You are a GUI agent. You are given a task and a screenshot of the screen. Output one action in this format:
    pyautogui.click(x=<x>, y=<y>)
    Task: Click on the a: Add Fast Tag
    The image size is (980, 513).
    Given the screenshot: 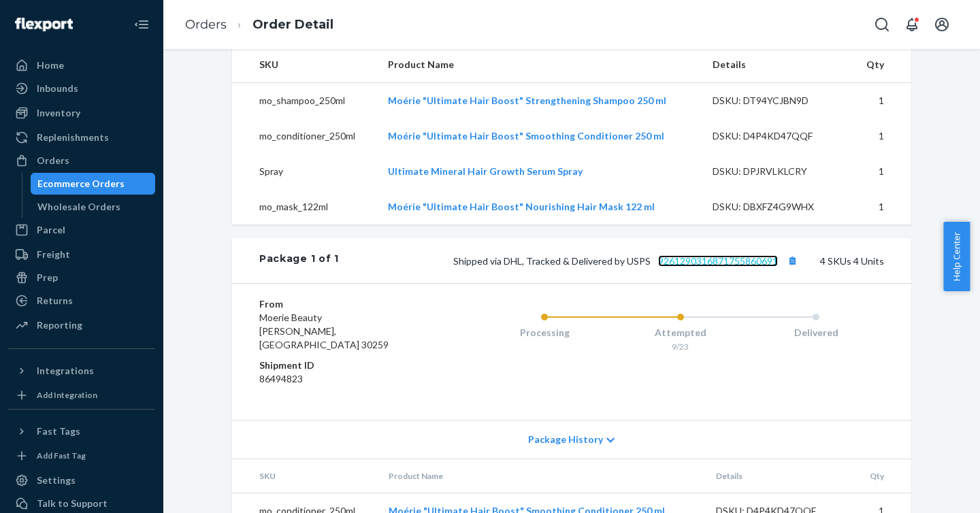 What is the action you would take?
    pyautogui.click(x=82, y=456)
    